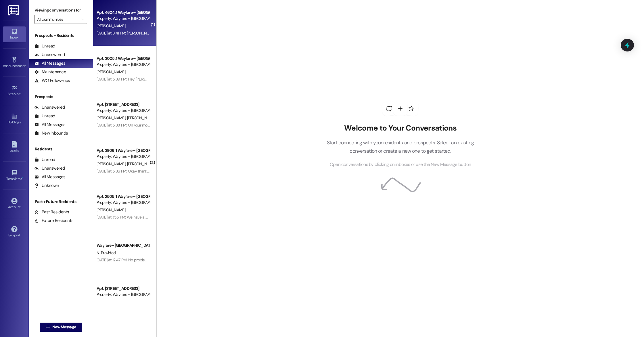  What do you see at coordinates (47, 185) in the screenshot?
I see `div: Unknown` at bounding box center [47, 185].